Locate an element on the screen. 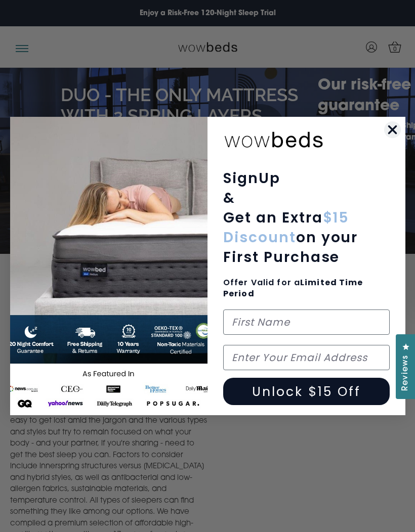 This screenshot has height=532, width=415. img: 654b37c0-041b-4dc1-9035-2cedd1fa2a67.jpeg is located at coordinates (109, 266).